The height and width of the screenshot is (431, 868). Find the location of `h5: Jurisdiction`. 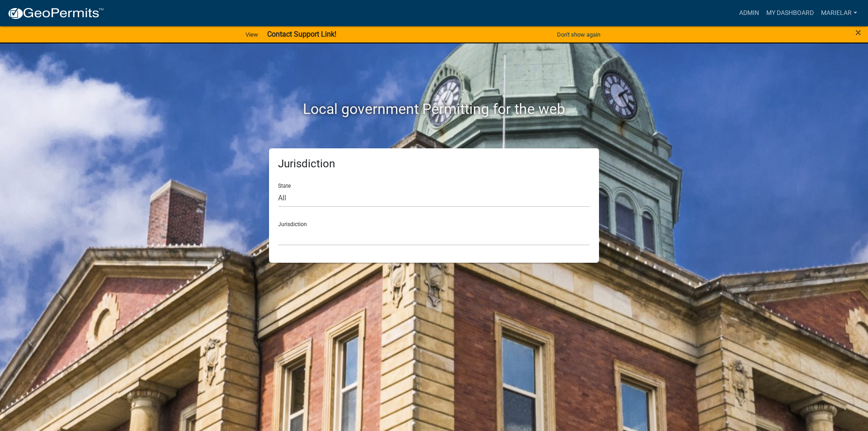

h5: Jurisdiction is located at coordinates (434, 164).